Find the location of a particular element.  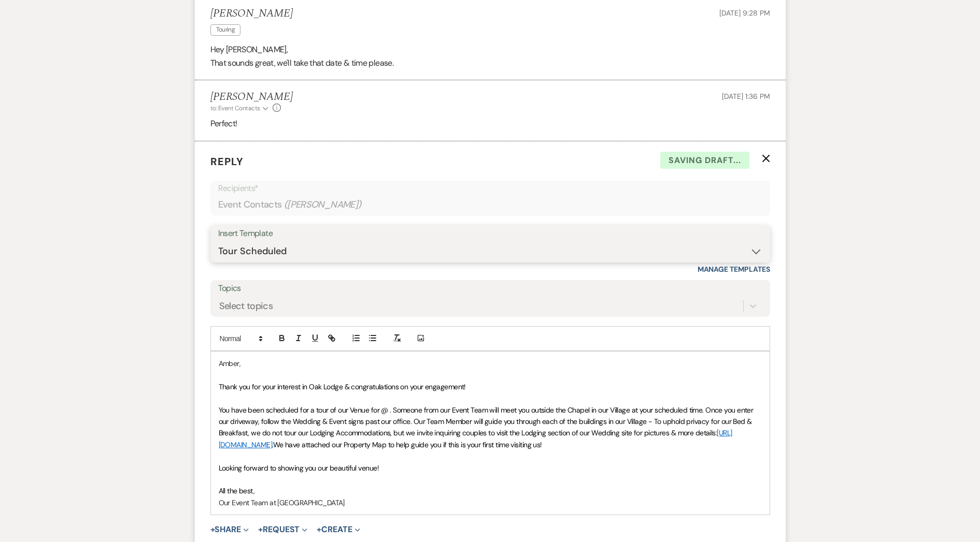

div: Event Contacts is located at coordinates (491, 204).